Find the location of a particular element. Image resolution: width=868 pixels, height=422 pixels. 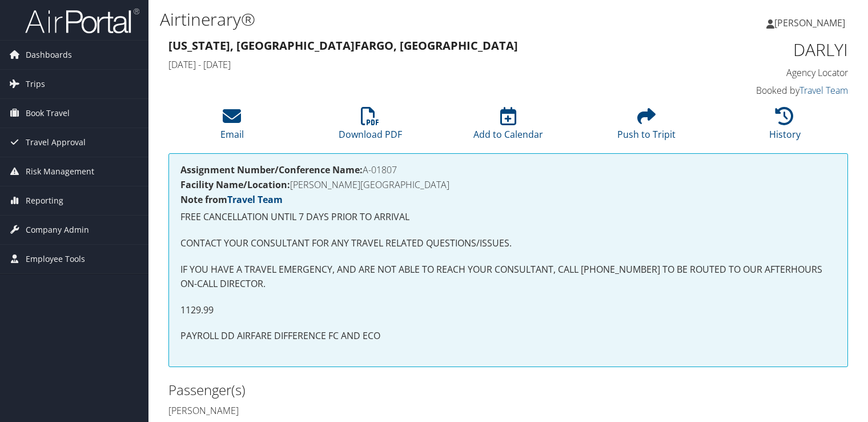

span: Employee Tools is located at coordinates (56, 259).